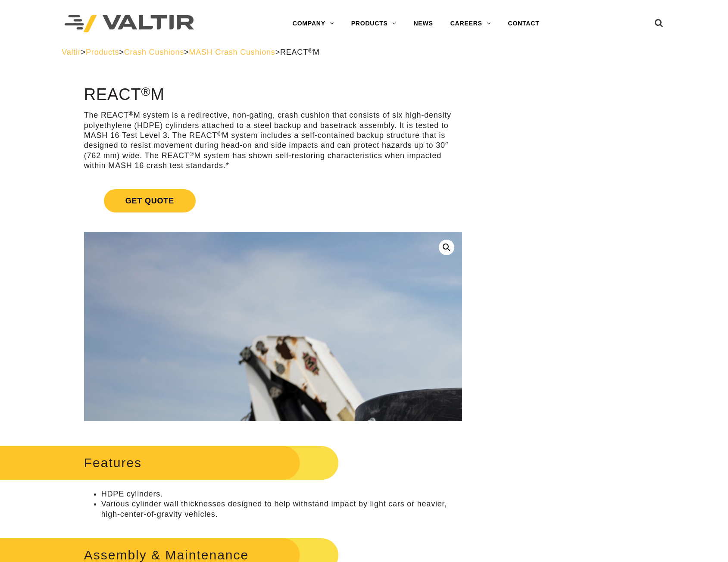 The height and width of the screenshot is (562, 728). I want to click on a: COMPANY, so click(314, 24).